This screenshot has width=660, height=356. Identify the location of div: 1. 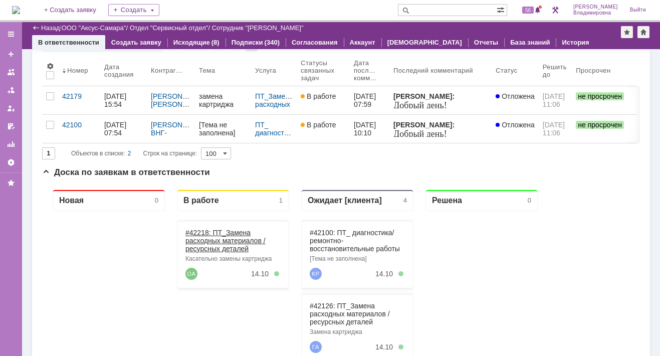
(239, 19).